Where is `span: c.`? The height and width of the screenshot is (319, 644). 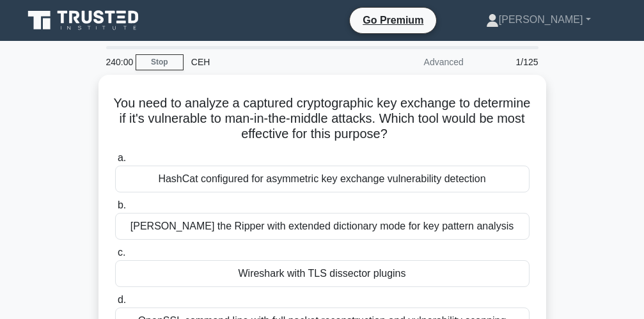 span: c. is located at coordinates (121, 252).